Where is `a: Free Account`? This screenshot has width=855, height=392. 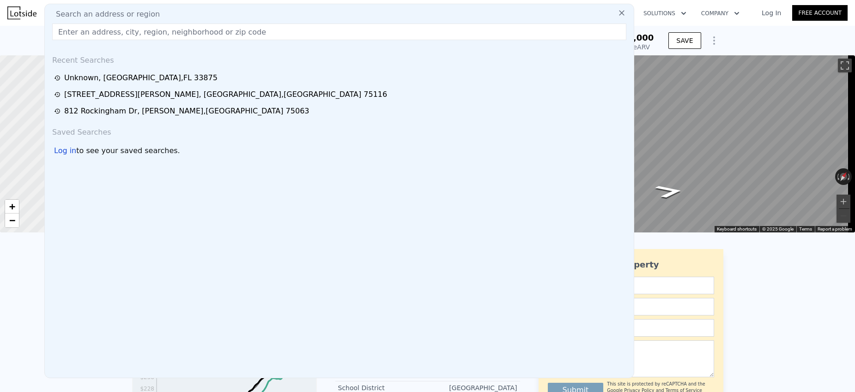
a: Free Account is located at coordinates (820, 13).